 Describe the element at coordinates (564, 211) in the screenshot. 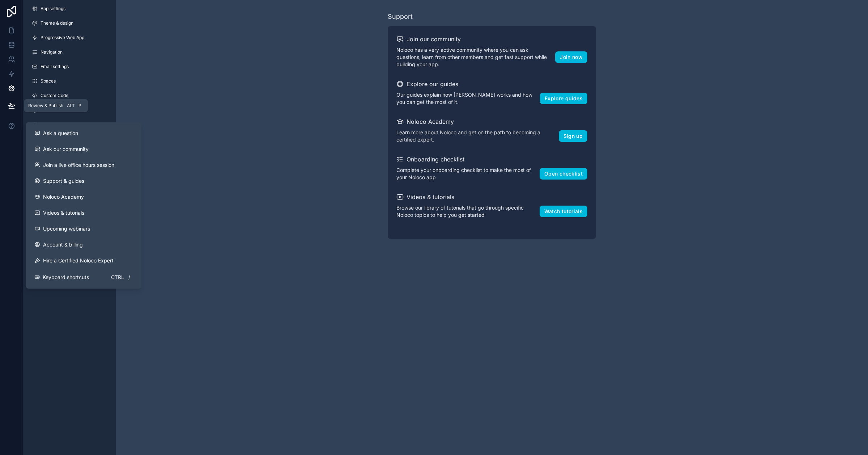

I see `a: Watch tutorials` at that location.